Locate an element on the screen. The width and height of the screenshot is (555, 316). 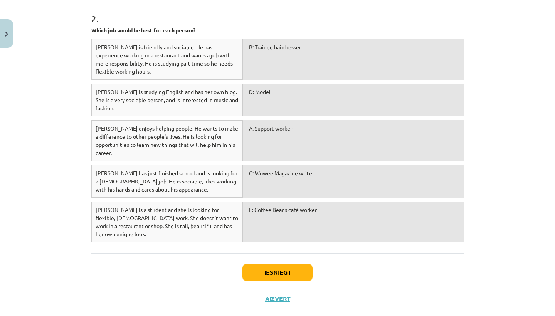
div: E: Coffee Beans café worker is located at coordinates (353, 222).